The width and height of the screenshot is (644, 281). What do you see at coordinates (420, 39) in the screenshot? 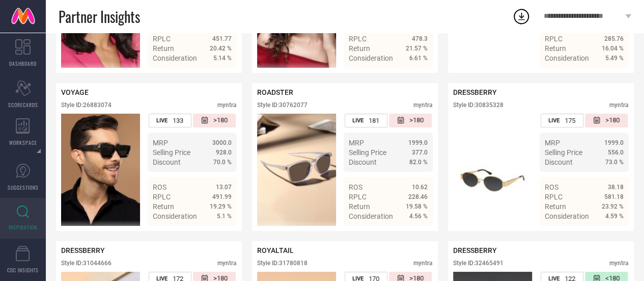
I see `span: 478.3` at bounding box center [420, 39].